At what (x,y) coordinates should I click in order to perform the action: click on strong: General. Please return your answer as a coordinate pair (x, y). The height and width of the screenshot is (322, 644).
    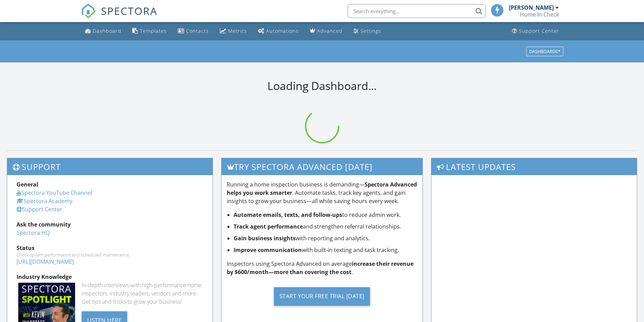
    Looking at the image, I should click on (27, 185).